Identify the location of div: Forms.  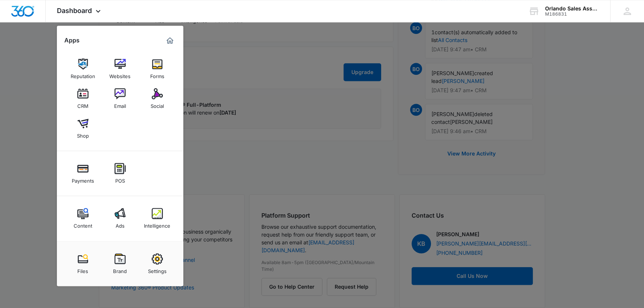
(158, 74).